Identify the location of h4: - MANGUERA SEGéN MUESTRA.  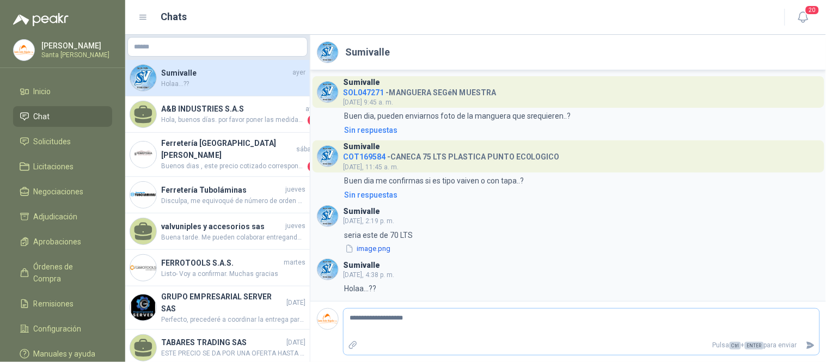
(419, 90).